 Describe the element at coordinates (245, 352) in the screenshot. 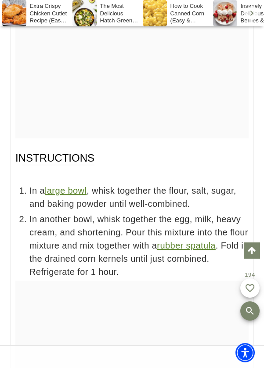

I see `div: Accessibility Menu` at that location.